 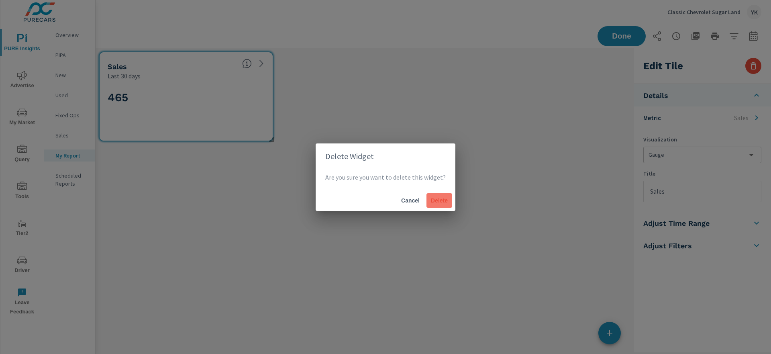 I want to click on h2: Delete Widget, so click(x=386, y=156).